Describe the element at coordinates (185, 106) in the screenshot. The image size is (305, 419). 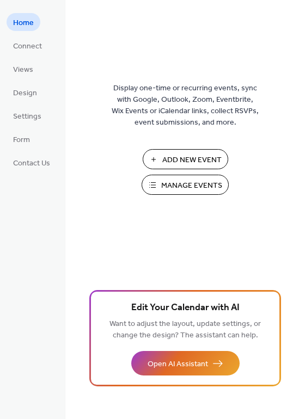
I see `span: Display one-time or recurring events, sync with Google, Outlook, Zoom, Eventbrite, Wix Events or ...` at that location.